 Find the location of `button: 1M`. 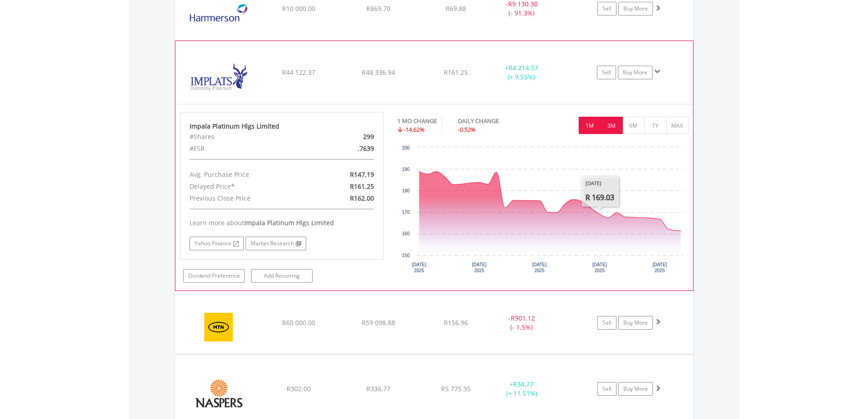

button: 1M is located at coordinates (590, 126).